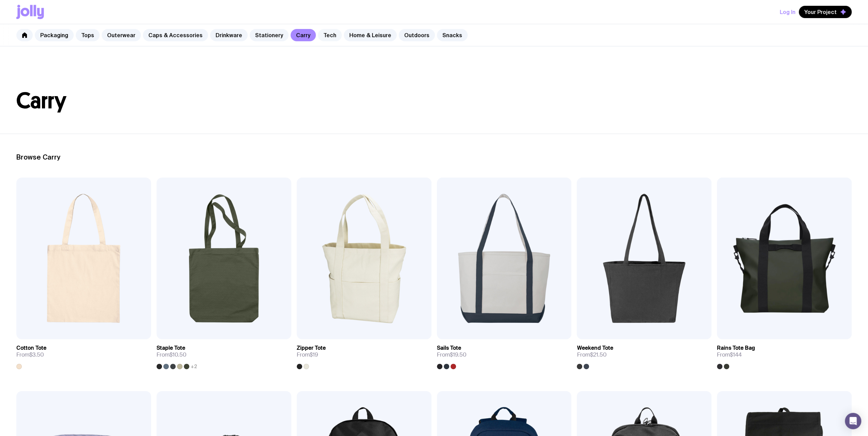 The image size is (868, 436). I want to click on span: $144, so click(735, 354).